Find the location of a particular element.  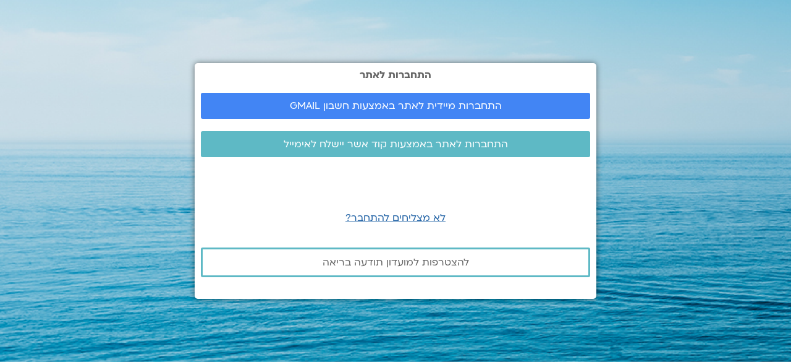

a: התחברות מיידית לאתר באמצעות חשבון GMAIL is located at coordinates (396, 106).